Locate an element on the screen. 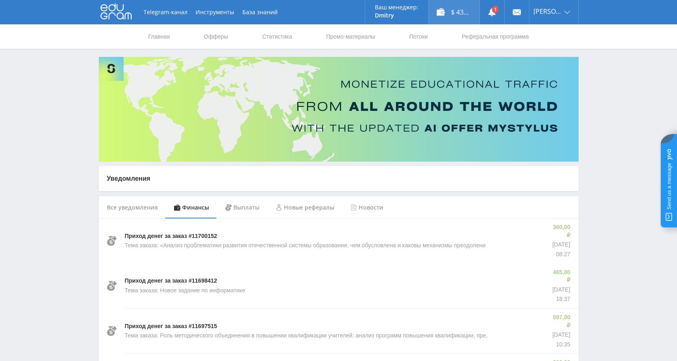 This screenshot has height=361, width=677. a: Потоки is located at coordinates (418, 37).